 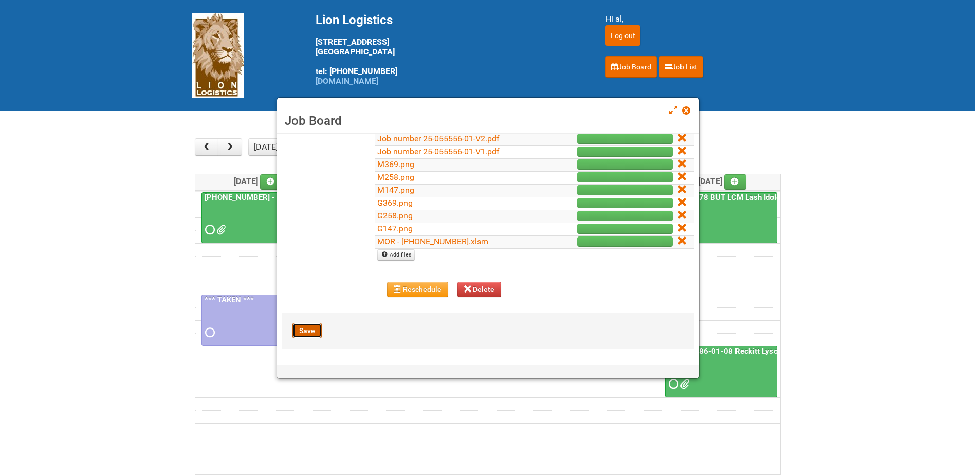 I want to click on a: G369.png, so click(x=395, y=202).